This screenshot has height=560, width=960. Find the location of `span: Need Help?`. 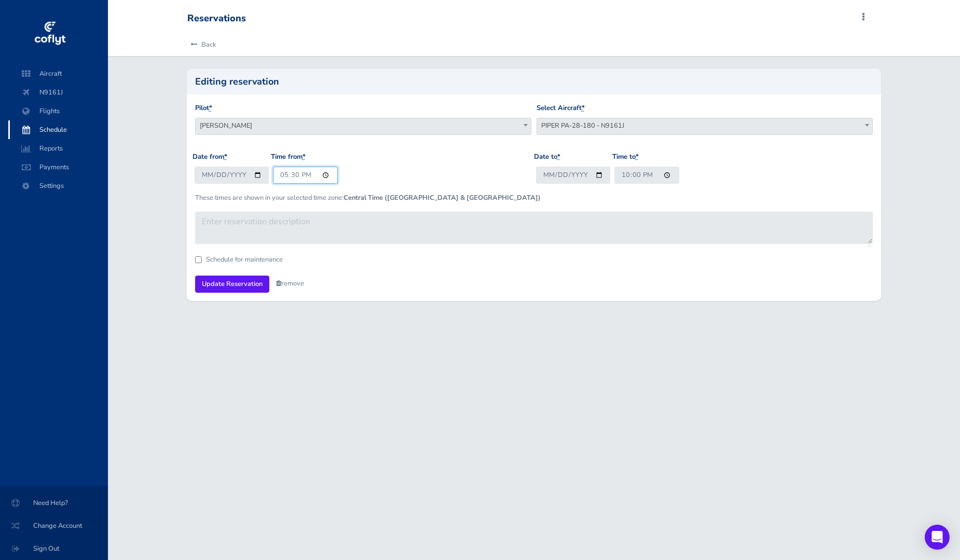

span: Need Help? is located at coordinates (54, 503).